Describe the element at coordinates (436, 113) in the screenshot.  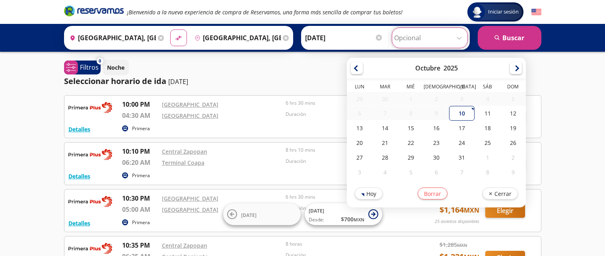
I see `div: 09-Oct-25` at that location.